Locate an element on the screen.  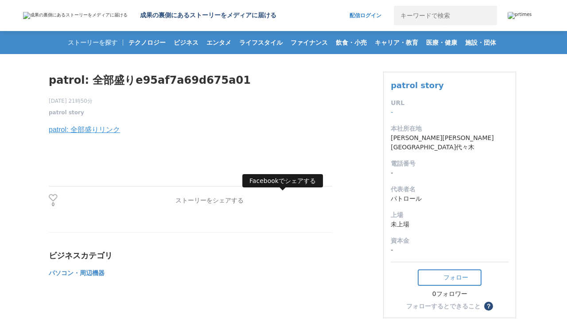
img: 成果の裏側にあるストーリーをメディアに届ける is located at coordinates (75, 16).